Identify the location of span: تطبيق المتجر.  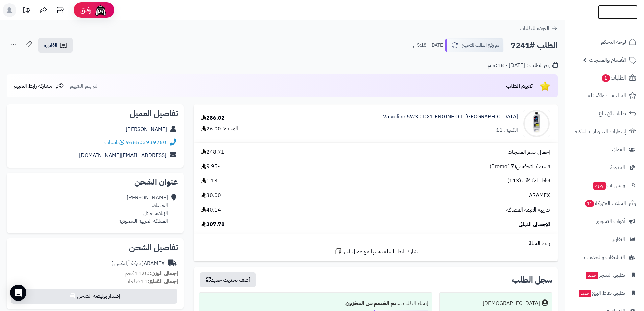
(605, 275).